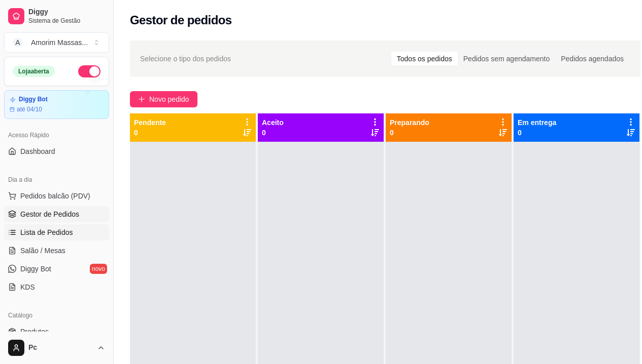  What do you see at coordinates (181, 20) in the screenshot?
I see `h2: Gestor de pedidos` at bounding box center [181, 20].